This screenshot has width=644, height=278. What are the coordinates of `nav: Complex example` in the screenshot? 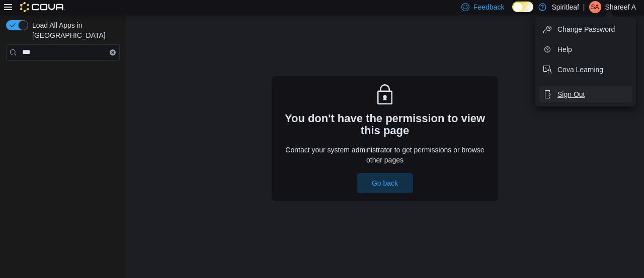 It's located at (63, 74).